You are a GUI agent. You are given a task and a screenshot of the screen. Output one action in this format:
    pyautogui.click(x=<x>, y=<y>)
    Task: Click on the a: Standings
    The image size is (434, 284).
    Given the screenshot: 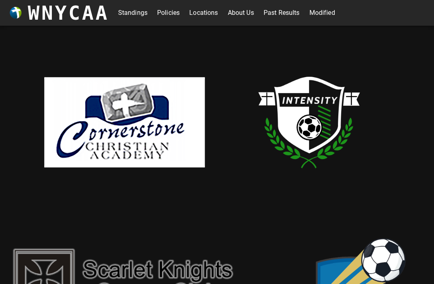 What is the action you would take?
    pyautogui.click(x=133, y=13)
    